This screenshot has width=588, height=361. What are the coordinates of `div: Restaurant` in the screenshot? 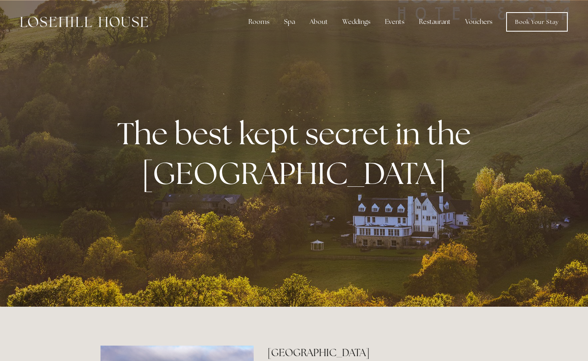 It's located at (435, 22).